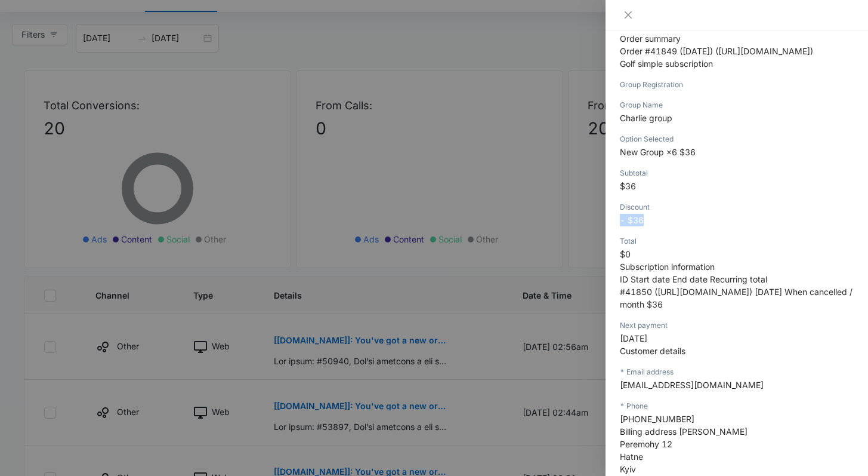 This screenshot has height=476, width=868. I want to click on span: Order summary, so click(651, 38).